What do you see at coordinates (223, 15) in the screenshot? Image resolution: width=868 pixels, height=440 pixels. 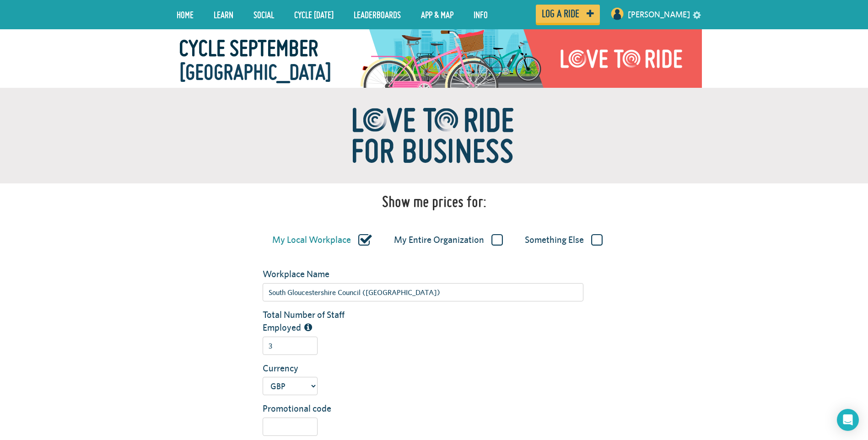 I see `a: LEARN` at bounding box center [223, 15].